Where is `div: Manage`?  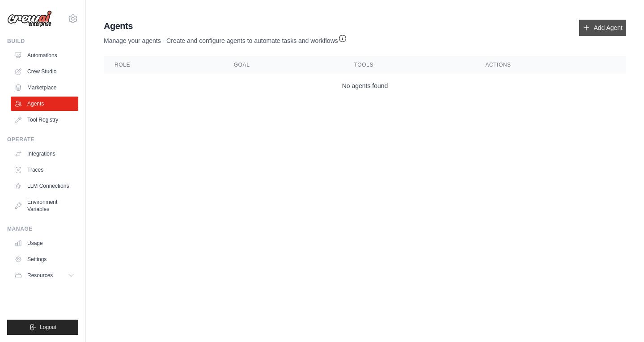 div: Manage is located at coordinates (43, 229).